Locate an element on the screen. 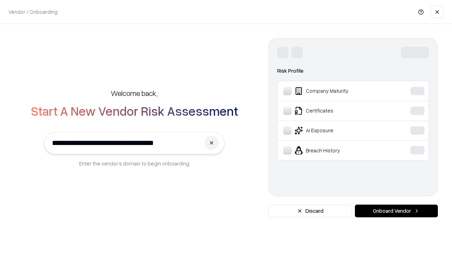 This screenshot has width=452, height=254. button: Onboard Vendor is located at coordinates (396, 211).